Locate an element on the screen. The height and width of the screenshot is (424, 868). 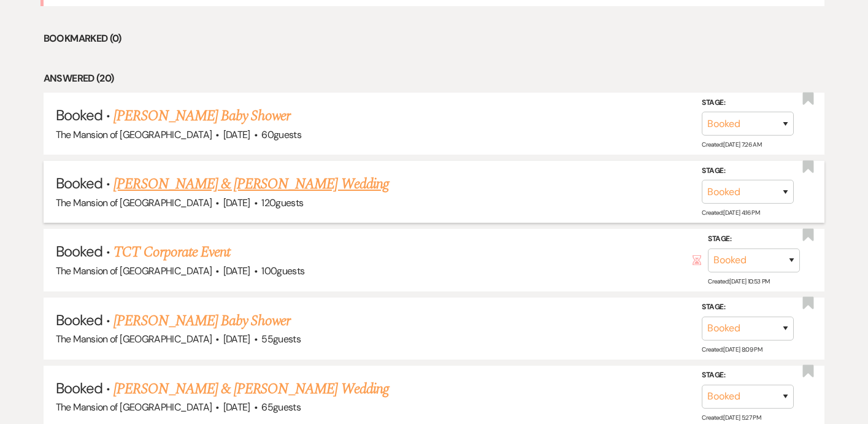
li: Bookmarked (0) is located at coordinates (434, 39).